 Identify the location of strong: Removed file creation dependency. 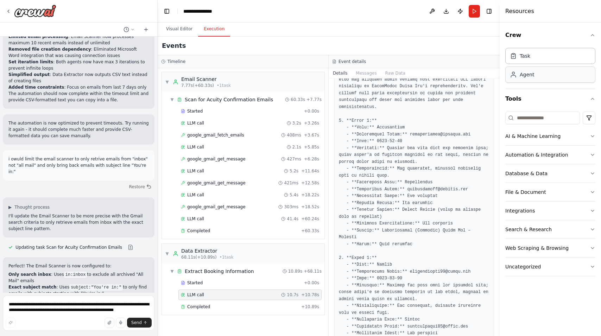
(50, 49).